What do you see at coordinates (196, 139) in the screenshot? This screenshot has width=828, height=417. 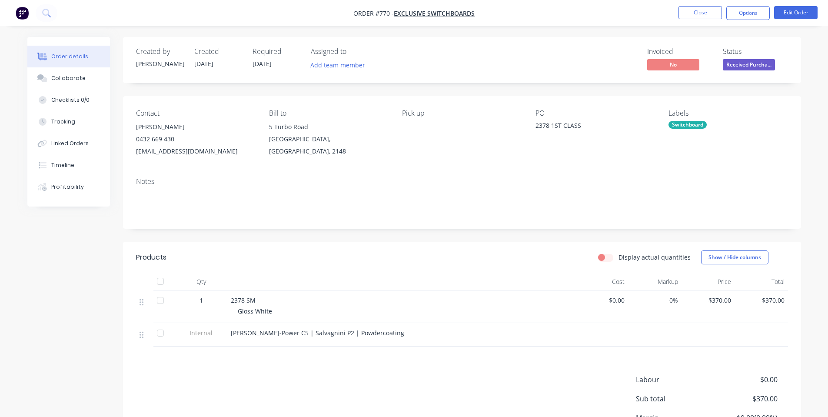 I see `div: 0432 669 430` at bounding box center [196, 139].